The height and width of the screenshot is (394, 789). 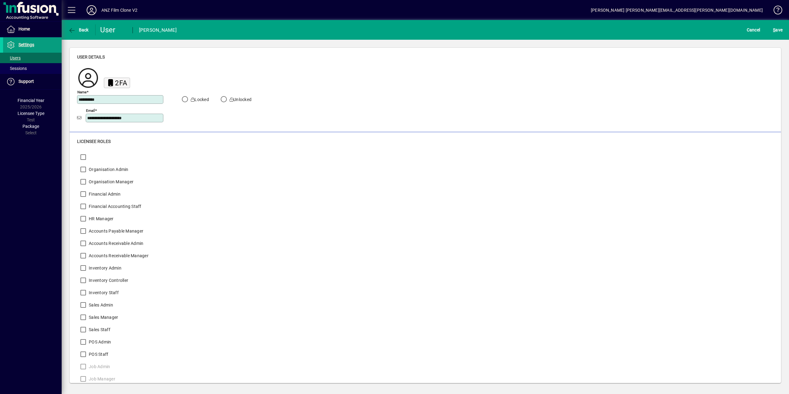 What do you see at coordinates (199, 100) in the screenshot?
I see `label: Locked` at bounding box center [199, 100].